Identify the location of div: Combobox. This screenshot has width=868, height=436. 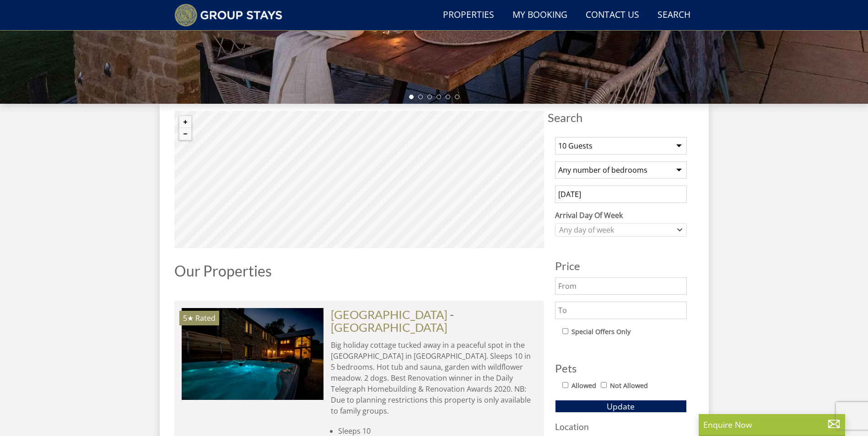
(621, 230).